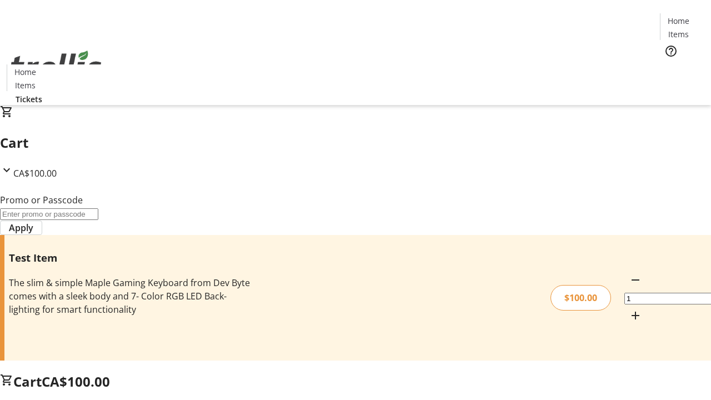  What do you see at coordinates (671, 51) in the screenshot?
I see `button: Help` at bounding box center [671, 51].